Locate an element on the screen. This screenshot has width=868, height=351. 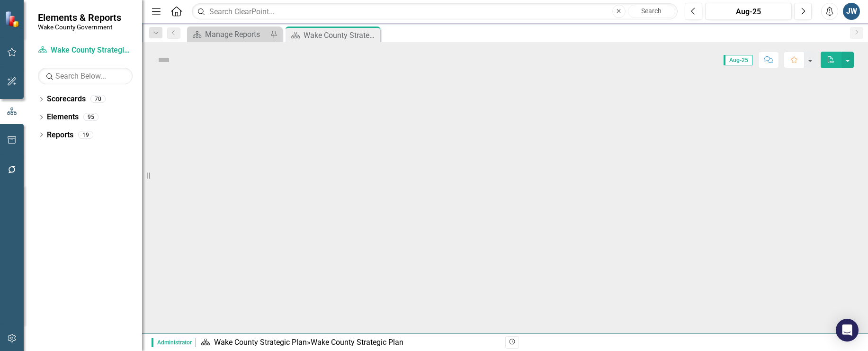
img: ClearPoint Strategy is located at coordinates (13, 19).